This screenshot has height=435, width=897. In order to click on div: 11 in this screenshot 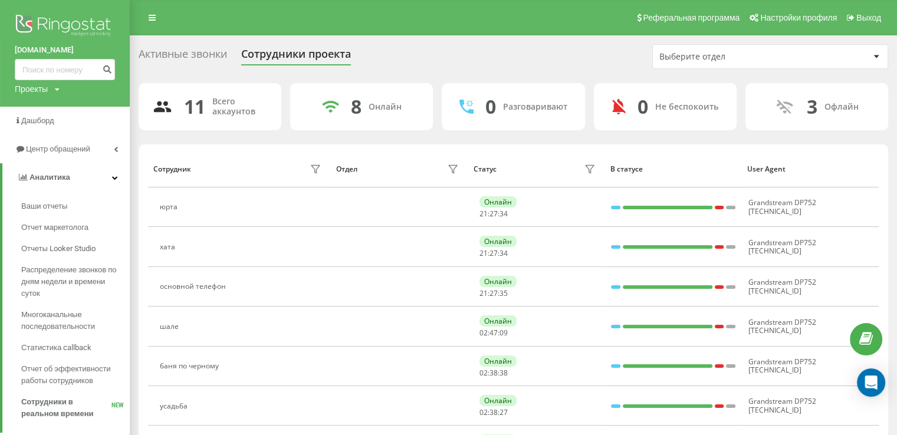, I will do `click(195, 107)`.